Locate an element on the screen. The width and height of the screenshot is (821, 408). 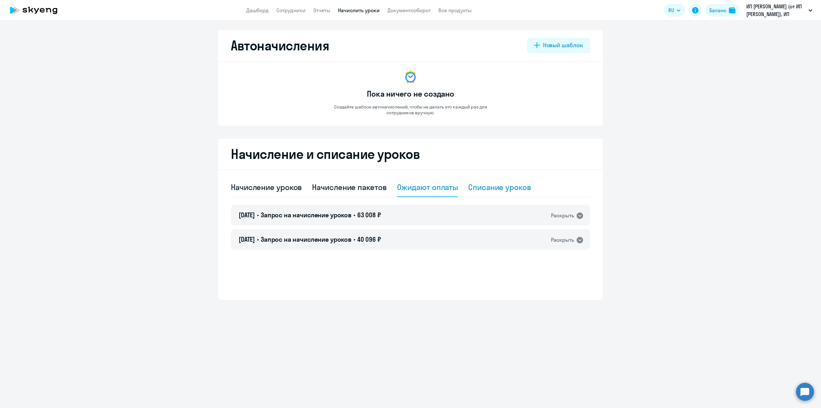
div: Ожидают оплаты is located at coordinates (427, 187).